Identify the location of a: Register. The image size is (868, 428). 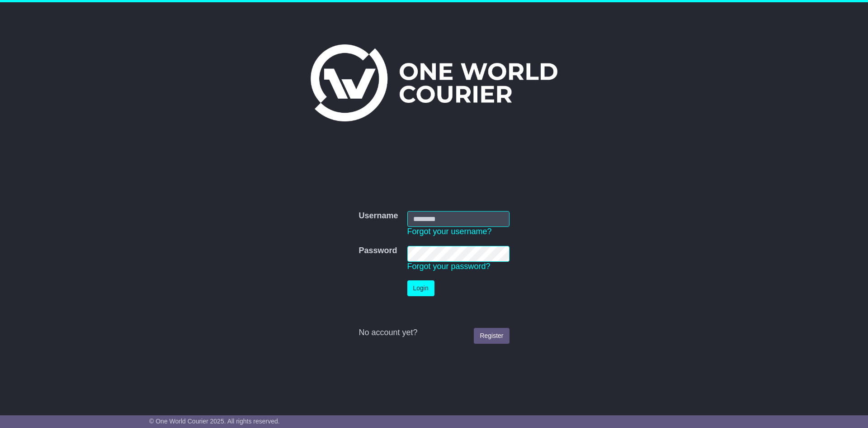
(492, 335).